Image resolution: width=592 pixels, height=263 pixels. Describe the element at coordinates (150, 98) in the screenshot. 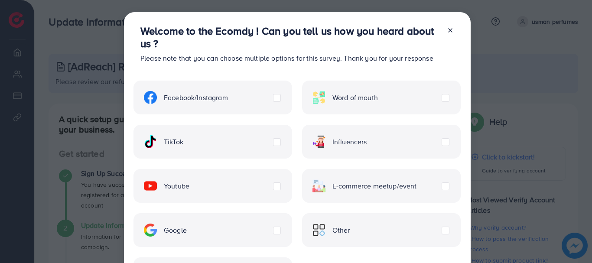

I see `img: ic-facebook.134605ef.svg` at that location.